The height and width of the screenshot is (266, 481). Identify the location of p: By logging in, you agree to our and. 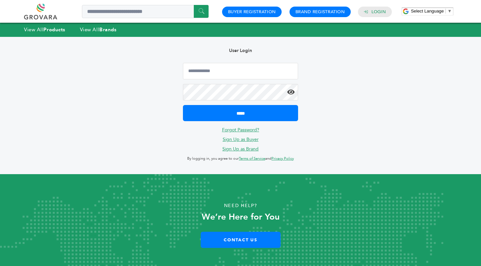
(240, 158).